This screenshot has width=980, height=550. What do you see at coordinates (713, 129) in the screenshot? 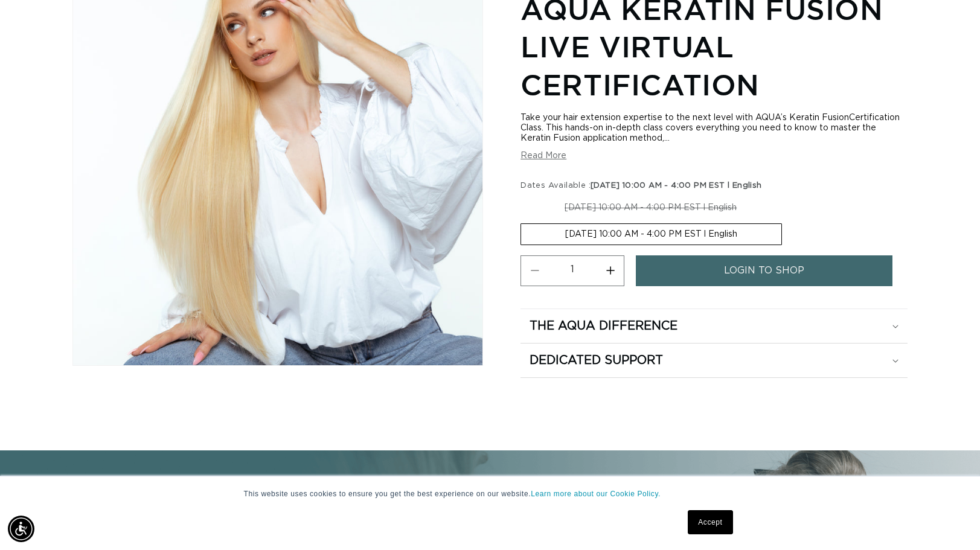
I see `div: Take your hair extension expertise to the next level with AQUA’s Keratin FusionCertification Clas...` at bounding box center [713, 129].